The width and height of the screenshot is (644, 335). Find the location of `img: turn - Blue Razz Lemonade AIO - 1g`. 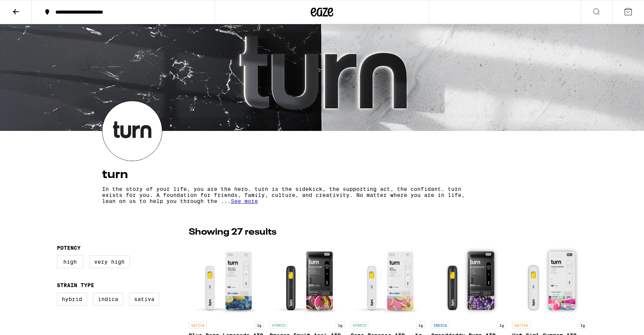

img: turn - Blue Razz Lemonade AIO - 1g is located at coordinates (226, 280).